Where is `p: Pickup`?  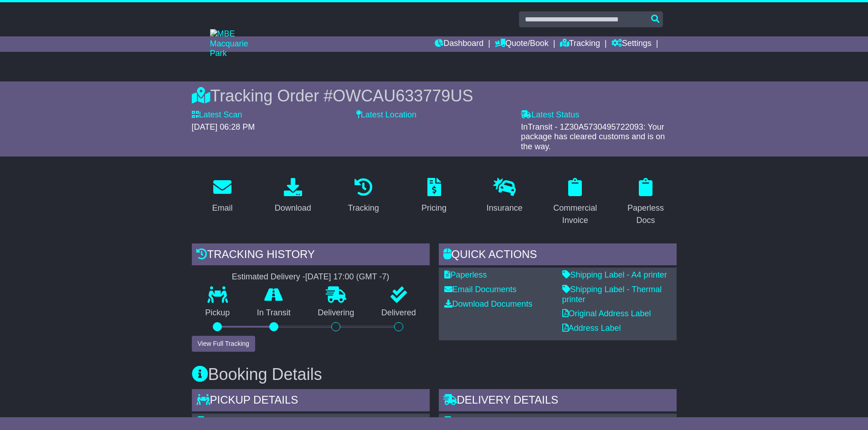 p: Pickup is located at coordinates (218, 314).